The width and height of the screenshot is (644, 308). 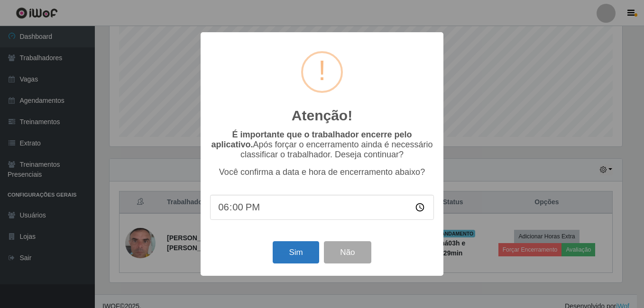 I want to click on p: Após forçar o encerramento ainda é necessário classificar o trabalhador. Deseja continuar?, so click(x=322, y=144).